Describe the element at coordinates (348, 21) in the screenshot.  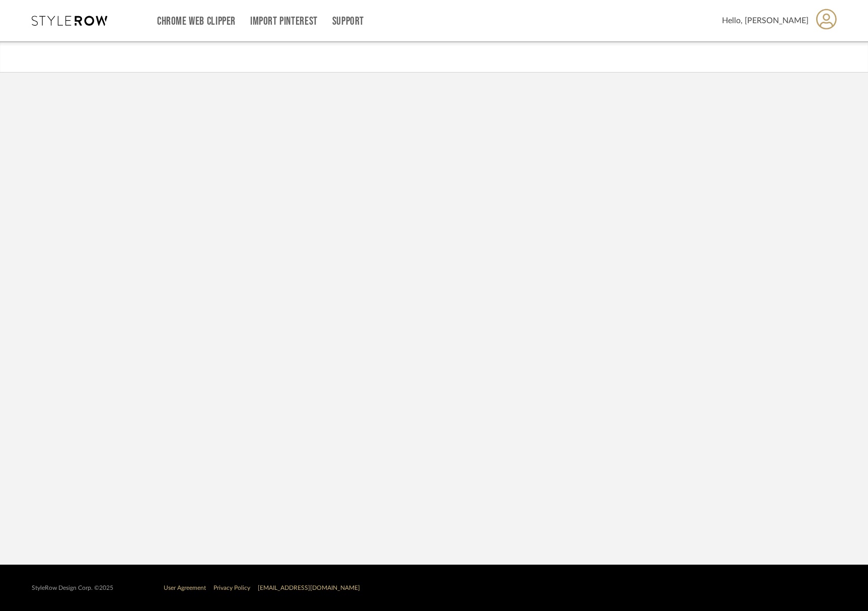
I see `a: Support` at that location.